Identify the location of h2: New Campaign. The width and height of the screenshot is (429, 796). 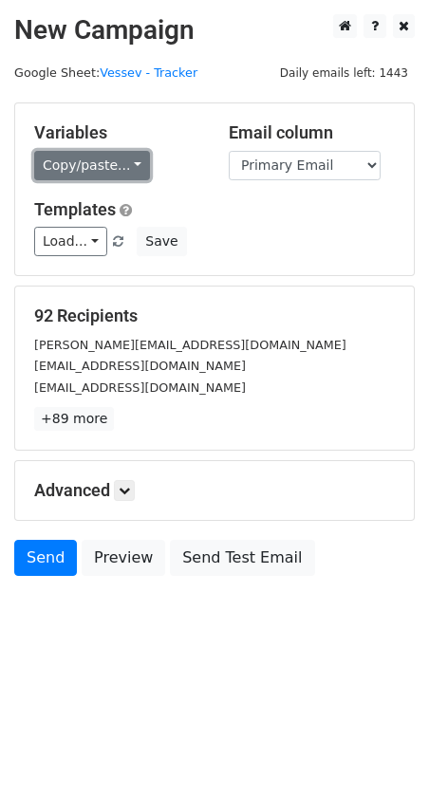
(214, 30).